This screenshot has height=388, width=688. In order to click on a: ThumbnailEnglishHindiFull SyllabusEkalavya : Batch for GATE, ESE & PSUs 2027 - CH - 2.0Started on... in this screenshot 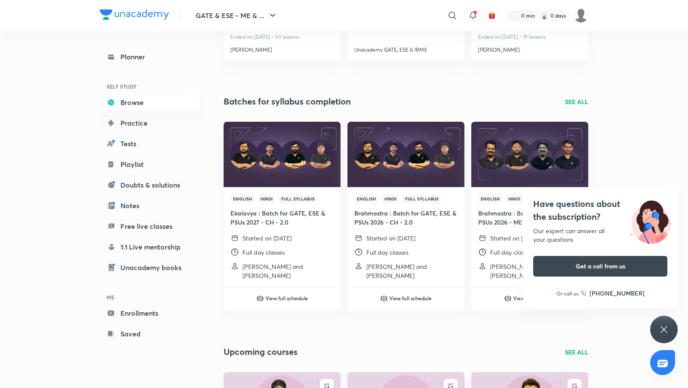, I will do `click(282, 204)`.